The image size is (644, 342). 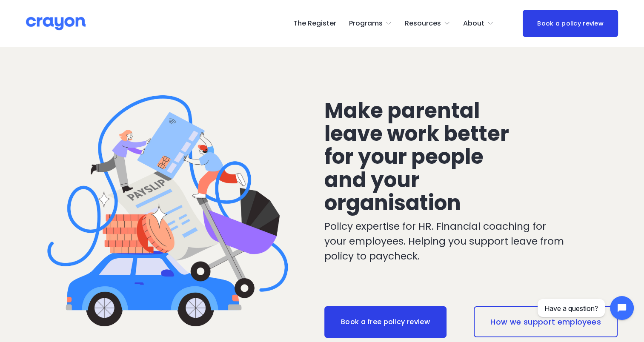 I want to click on a: Book a free policy review, so click(x=385, y=322).